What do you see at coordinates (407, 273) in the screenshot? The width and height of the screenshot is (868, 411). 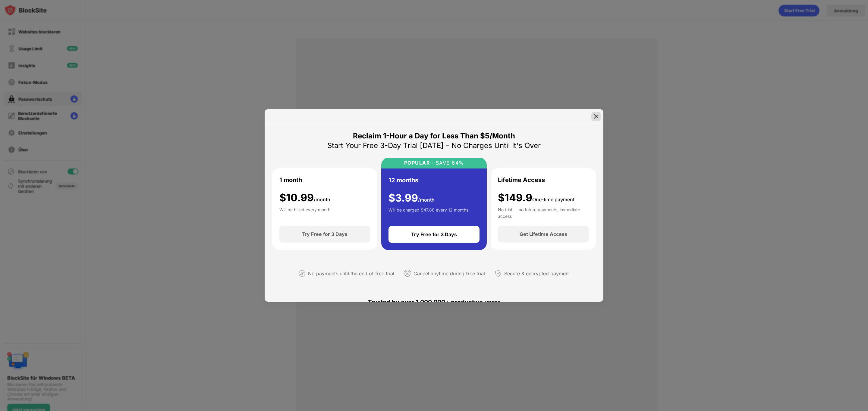 I see `img: cancel-anytime` at bounding box center [407, 273].